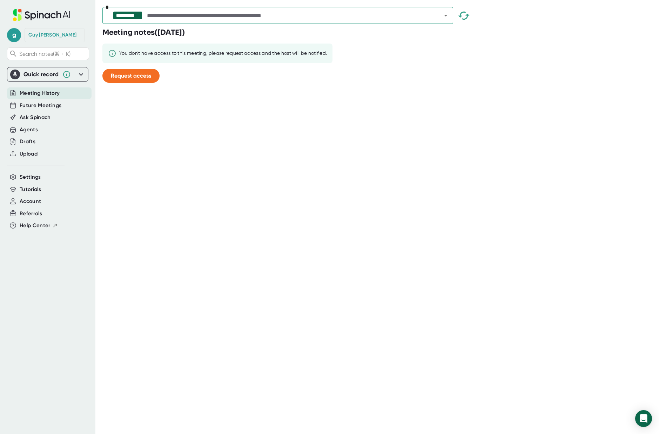 Image resolution: width=659 pixels, height=434 pixels. What do you see at coordinates (45, 54) in the screenshot?
I see `span: Search notes (⌘ + K)` at bounding box center [45, 54].